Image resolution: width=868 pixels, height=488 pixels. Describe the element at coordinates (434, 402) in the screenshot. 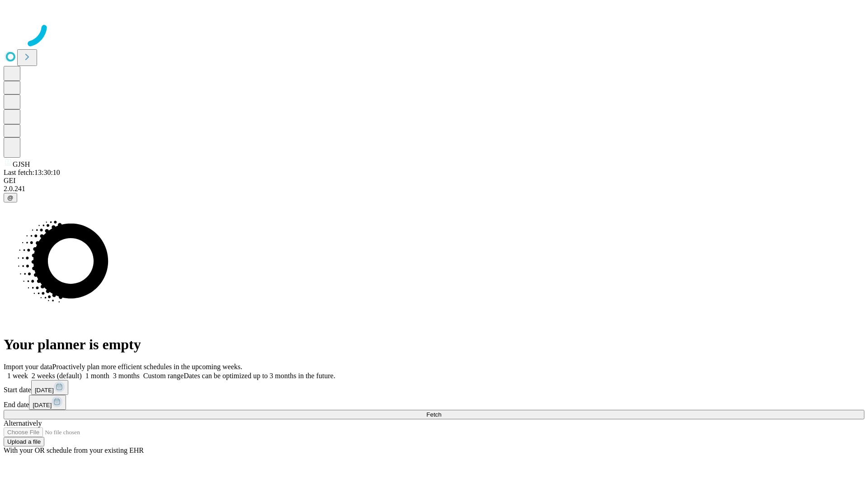

I see `div: End date` at that location.